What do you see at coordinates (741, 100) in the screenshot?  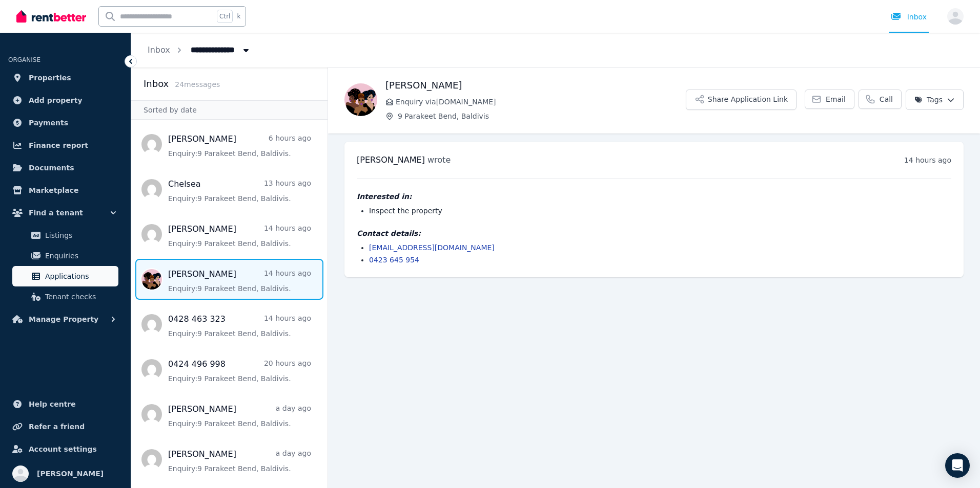 I see `button: Share Application Link` at bounding box center [741, 100].